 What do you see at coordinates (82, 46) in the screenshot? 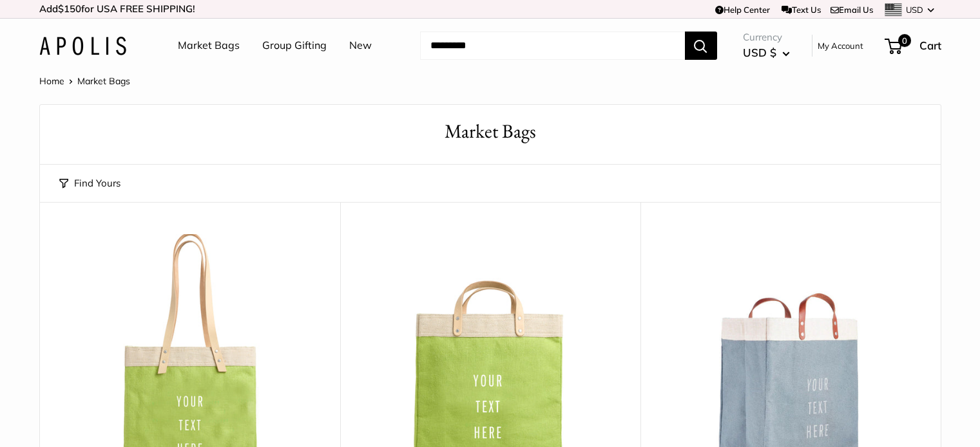
I see `img: Apolis` at bounding box center [82, 46].